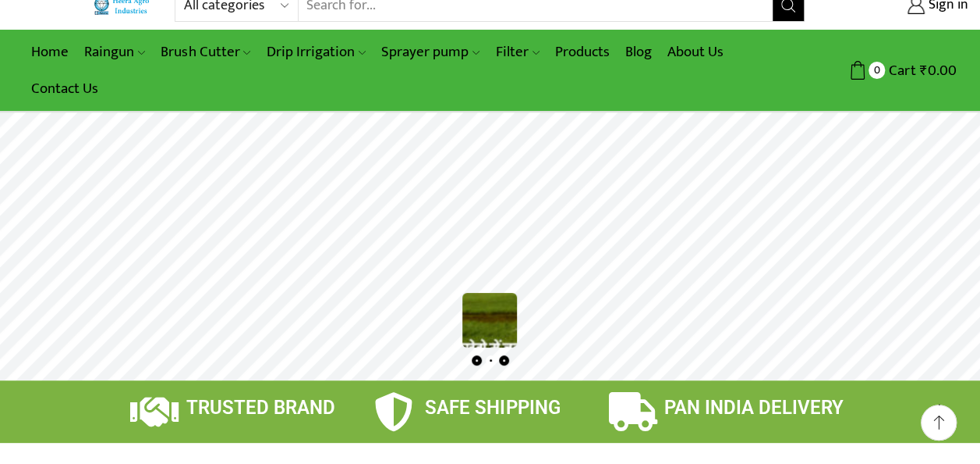 This screenshot has height=464, width=980. I want to click on a: Drip Irrigation, so click(316, 51).